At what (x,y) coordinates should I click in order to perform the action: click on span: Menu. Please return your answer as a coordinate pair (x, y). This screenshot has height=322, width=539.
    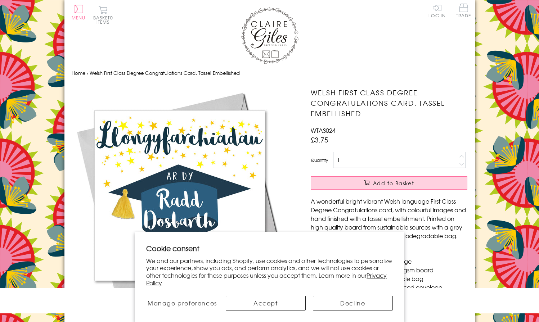
    Looking at the image, I should click on (78, 18).